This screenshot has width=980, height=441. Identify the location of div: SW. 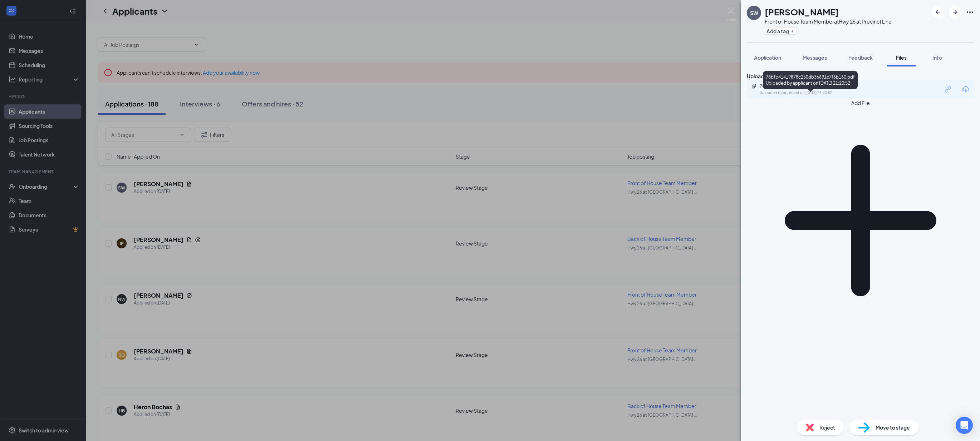
(754, 13).